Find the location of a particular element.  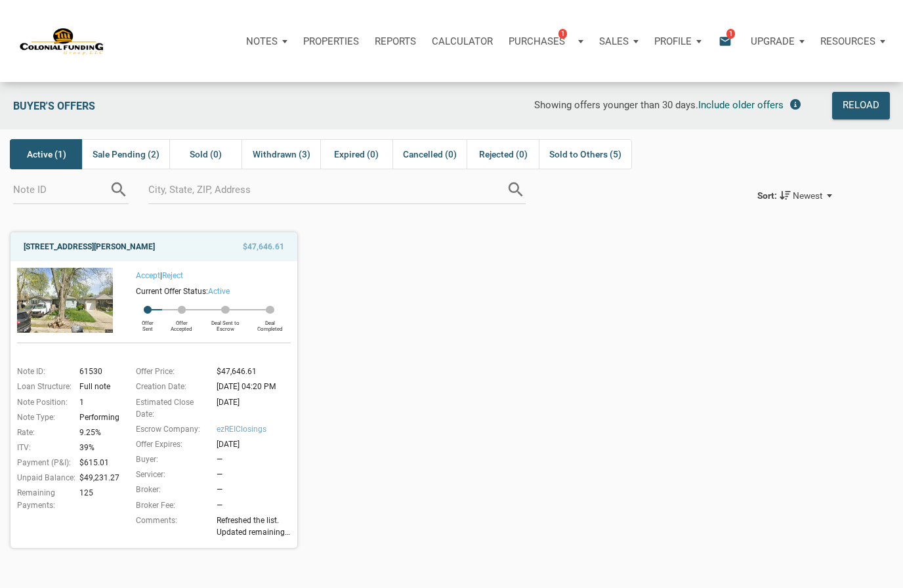

div: Note ID: is located at coordinates (42, 371).